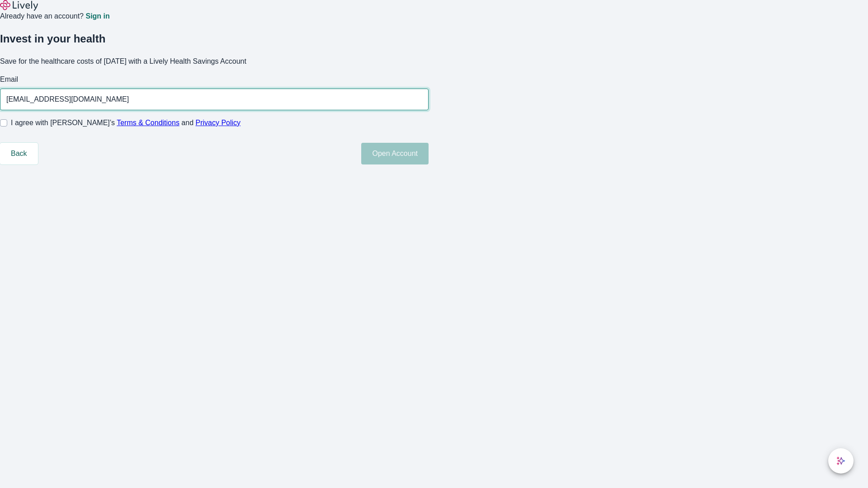 This screenshot has width=868, height=488. What do you see at coordinates (218, 122) in the screenshot?
I see `a: Privacy Policy` at bounding box center [218, 122].